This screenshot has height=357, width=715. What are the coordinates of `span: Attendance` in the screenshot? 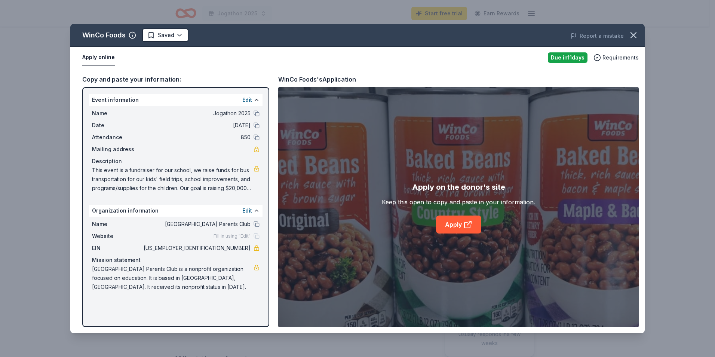 It's located at (117, 137).